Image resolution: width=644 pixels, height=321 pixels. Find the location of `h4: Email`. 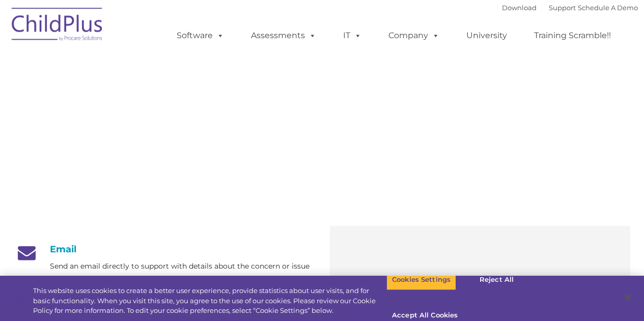

h4: Email is located at coordinates (165, 249).